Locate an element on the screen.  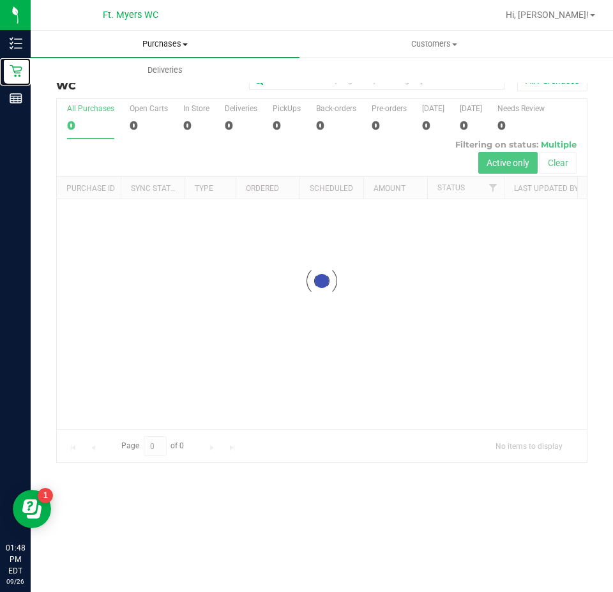
inline-svg: Reports is located at coordinates (16, 98).